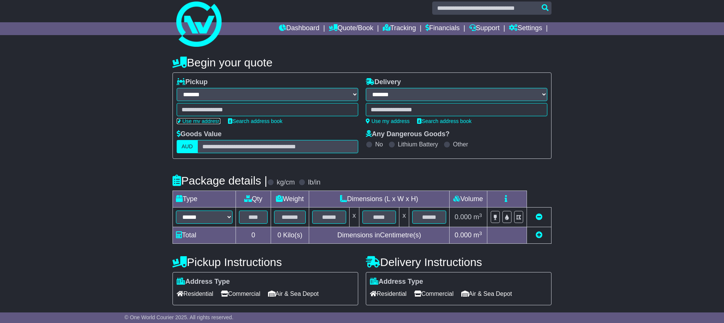 The height and width of the screenshot is (323, 724). What do you see at coordinates (383, 82) in the screenshot?
I see `label: Delivery` at bounding box center [383, 82].